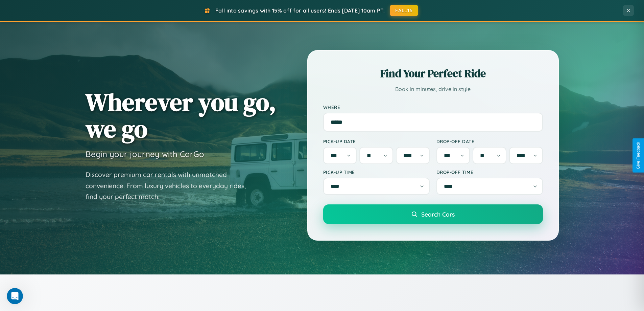  What do you see at coordinates (437, 214) in the screenshot?
I see `span: Search Cars` at bounding box center [437, 214].